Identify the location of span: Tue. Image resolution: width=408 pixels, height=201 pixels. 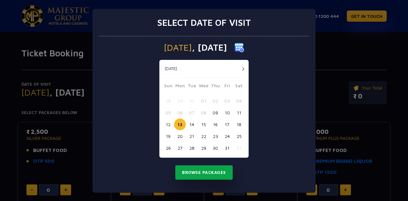
(192, 87).